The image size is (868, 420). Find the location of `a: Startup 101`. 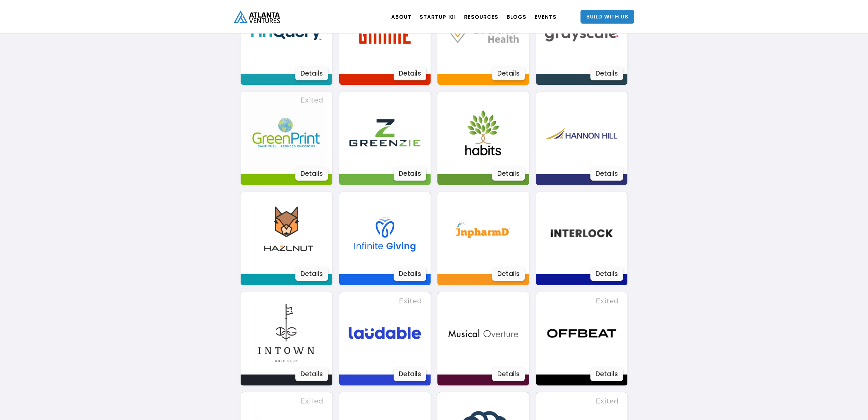

a: Startup 101 is located at coordinates (438, 17).